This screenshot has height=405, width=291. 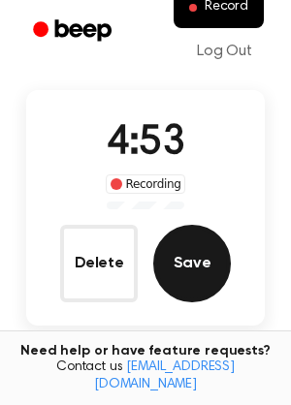 I want to click on button: Save Audio Record, so click(x=192, y=264).